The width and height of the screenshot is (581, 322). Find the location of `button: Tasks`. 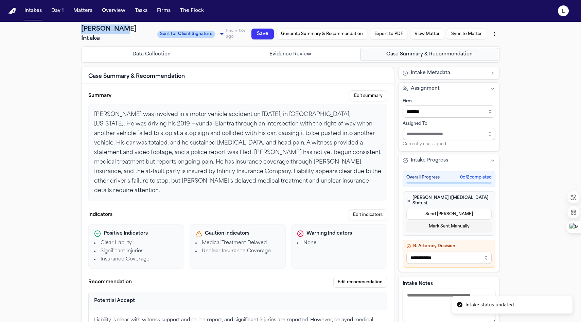

button: Tasks is located at coordinates (141, 11).